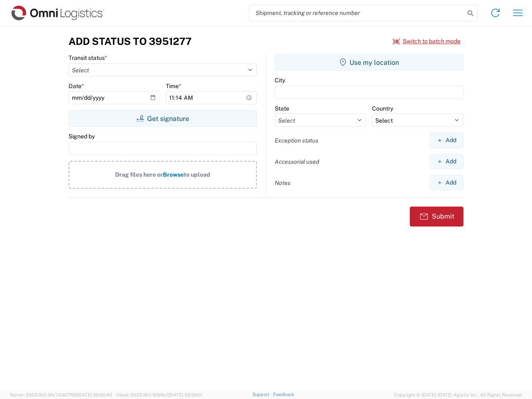 The width and height of the screenshot is (532, 399). What do you see at coordinates (282, 109) in the screenshot?
I see `label: State` at bounding box center [282, 109].